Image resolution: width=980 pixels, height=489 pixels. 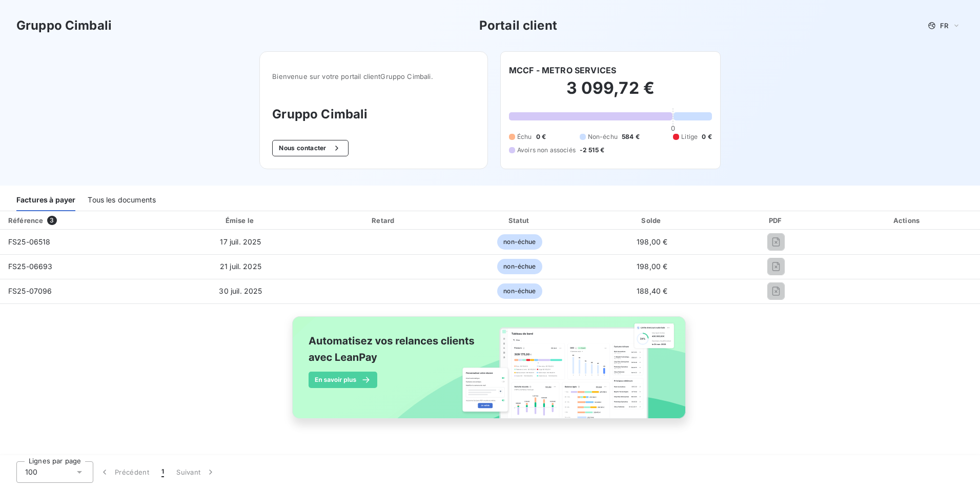 What do you see at coordinates (519, 220) in the screenshot?
I see `div: Statut` at bounding box center [519, 220].